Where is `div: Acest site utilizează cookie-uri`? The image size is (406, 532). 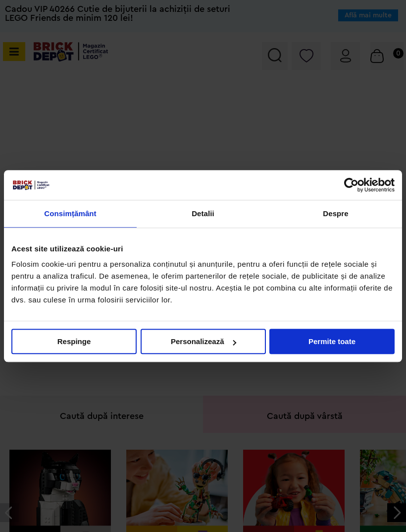
div: Acest site utilizează cookie-uri is located at coordinates (203, 249).